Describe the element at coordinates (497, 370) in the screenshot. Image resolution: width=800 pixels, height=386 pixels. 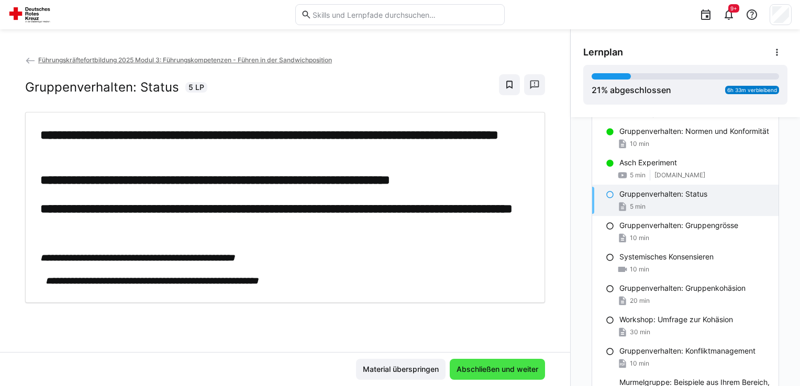
I see `button: Abschließen und weiter` at that location.